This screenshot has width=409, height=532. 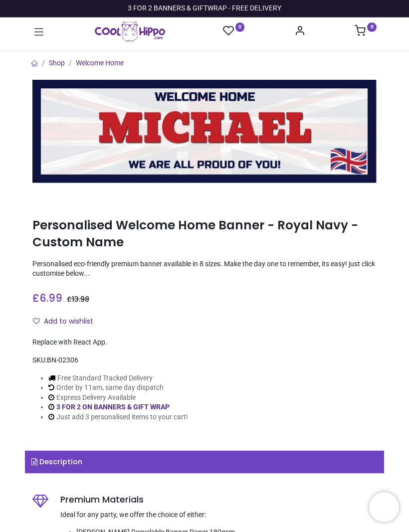 What do you see at coordinates (129, 32) in the screenshot?
I see `img: Cool Hippo` at bounding box center [129, 32].